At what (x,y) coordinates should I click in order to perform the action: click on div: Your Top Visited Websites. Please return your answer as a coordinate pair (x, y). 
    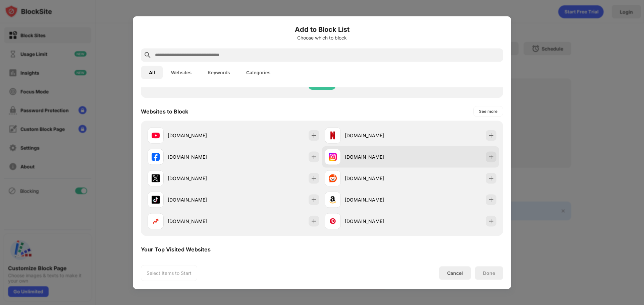
    Looking at the image, I should click on (176, 249).